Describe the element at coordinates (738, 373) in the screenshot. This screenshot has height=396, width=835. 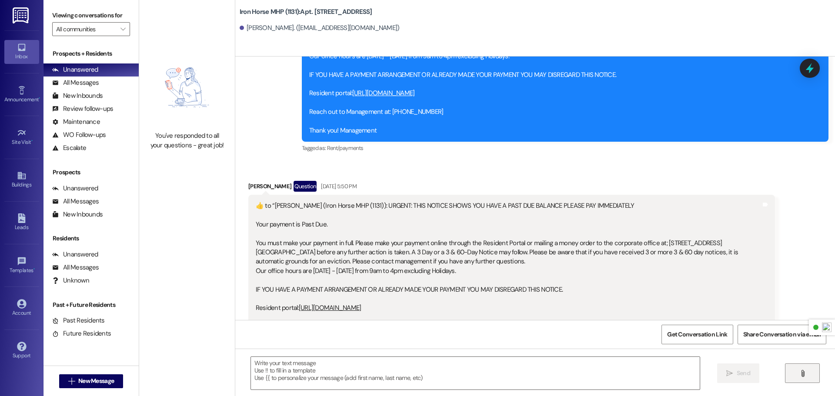
I see `button: Send` at that location.